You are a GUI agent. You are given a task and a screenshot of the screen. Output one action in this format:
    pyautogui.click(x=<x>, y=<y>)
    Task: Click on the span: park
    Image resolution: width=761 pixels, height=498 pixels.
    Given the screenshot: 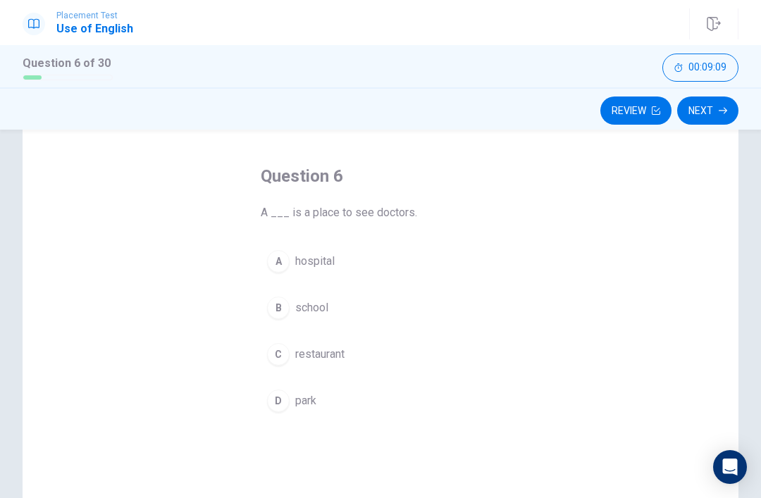 What is the action you would take?
    pyautogui.click(x=306, y=401)
    